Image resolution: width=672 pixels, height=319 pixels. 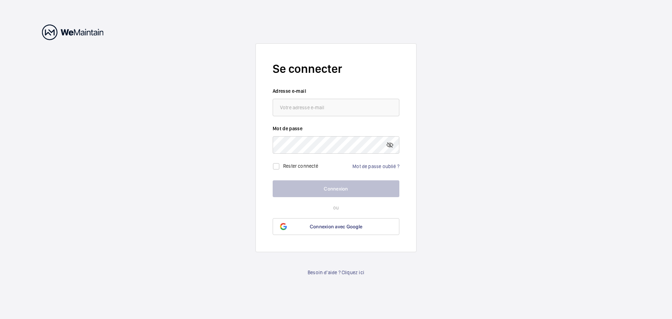 What do you see at coordinates (301, 166) in the screenshot?
I see `label: Rester connecté` at bounding box center [301, 166].